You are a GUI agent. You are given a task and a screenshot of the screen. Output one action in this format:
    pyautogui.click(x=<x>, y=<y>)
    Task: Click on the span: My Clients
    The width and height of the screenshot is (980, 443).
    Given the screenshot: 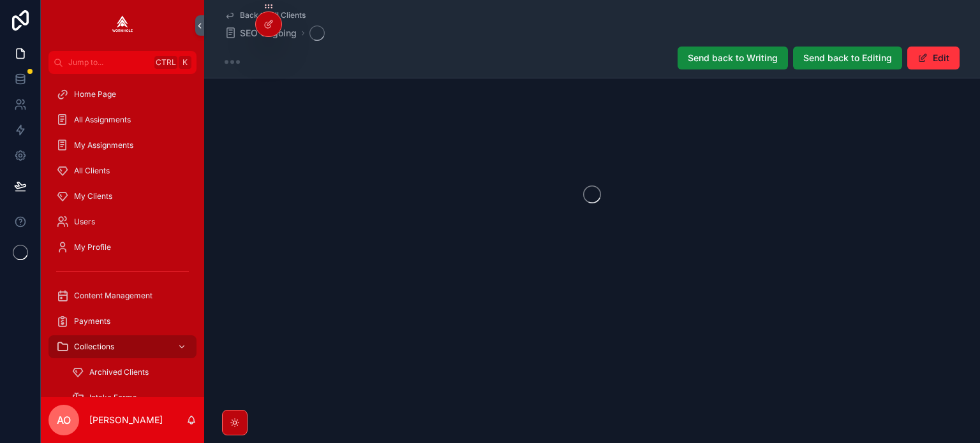 What is the action you would take?
    pyautogui.click(x=93, y=197)
    